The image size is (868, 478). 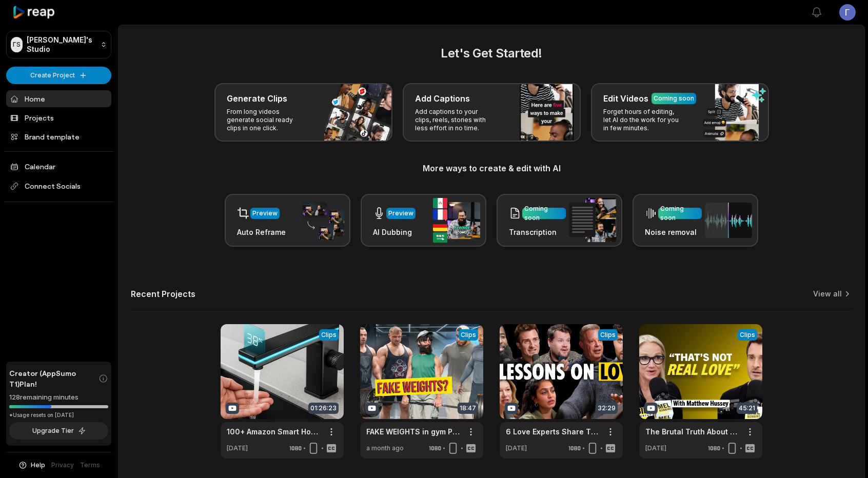 What do you see at coordinates (267, 120) in the screenshot?
I see `p: From long videos generate social ready clips in one click.` at bounding box center [267, 120].